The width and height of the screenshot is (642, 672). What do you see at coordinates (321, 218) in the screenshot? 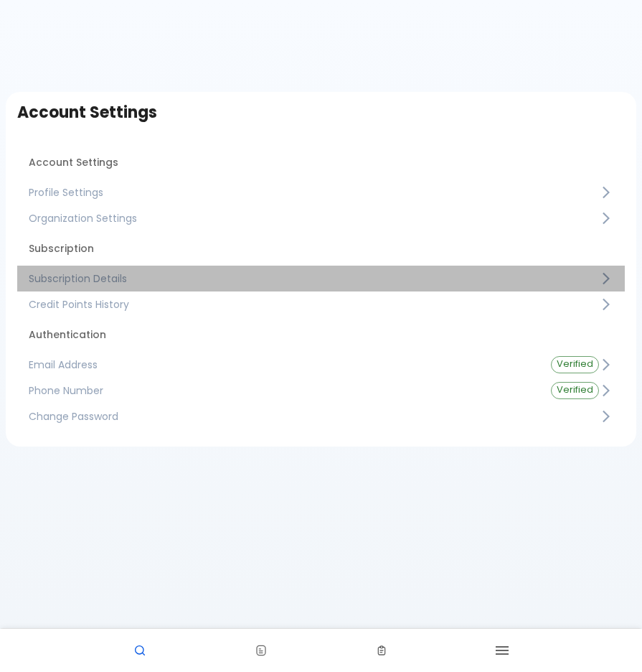
I see `a: Organization Settings` at bounding box center [321, 218].